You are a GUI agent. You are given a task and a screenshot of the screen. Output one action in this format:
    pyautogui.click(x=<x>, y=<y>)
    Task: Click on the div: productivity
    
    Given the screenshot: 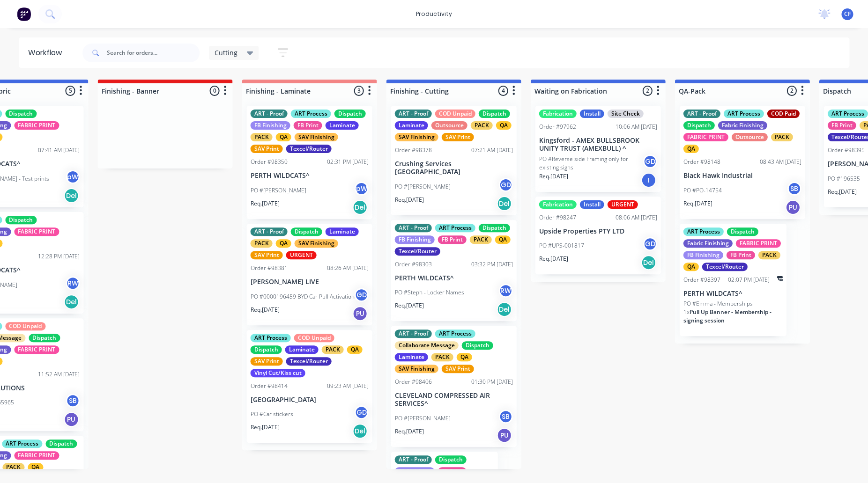 What is the action you would take?
    pyautogui.click(x=434, y=14)
    